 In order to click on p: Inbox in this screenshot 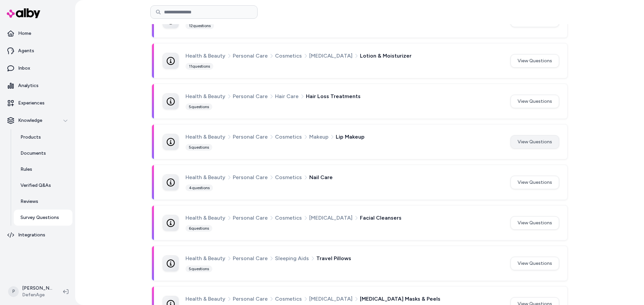, I will do `click(24, 69)`.